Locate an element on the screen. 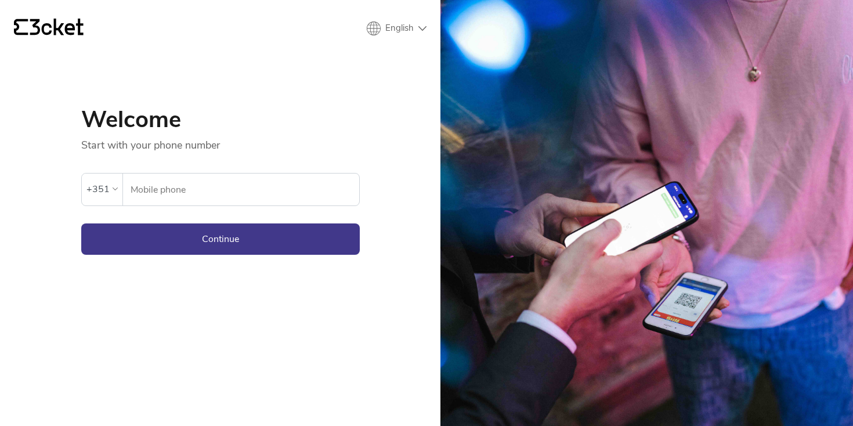 The height and width of the screenshot is (426, 853). button: Continue is located at coordinates (220, 239).